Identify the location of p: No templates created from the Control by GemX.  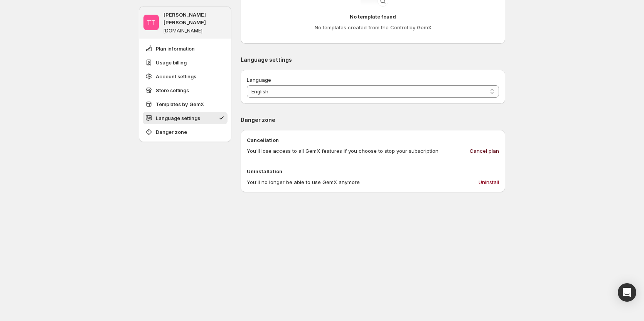
(373, 28).